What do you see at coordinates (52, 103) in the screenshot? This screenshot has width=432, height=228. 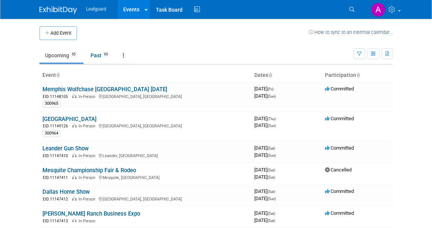 I see `div: 300965` at bounding box center [52, 103].